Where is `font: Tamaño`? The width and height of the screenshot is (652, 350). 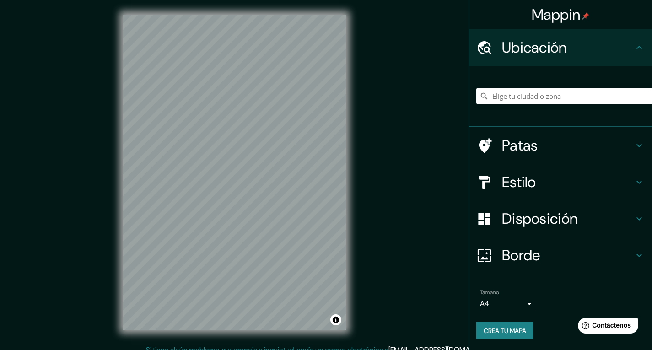
font: Tamaño is located at coordinates (489, 292).